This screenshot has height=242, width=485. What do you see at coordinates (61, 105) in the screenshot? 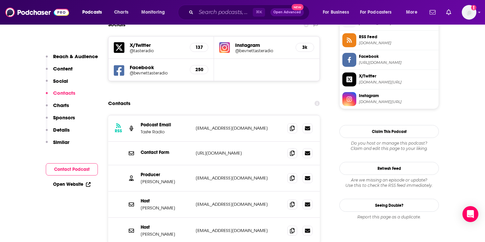
I see `p: Charts` at bounding box center [61, 105].